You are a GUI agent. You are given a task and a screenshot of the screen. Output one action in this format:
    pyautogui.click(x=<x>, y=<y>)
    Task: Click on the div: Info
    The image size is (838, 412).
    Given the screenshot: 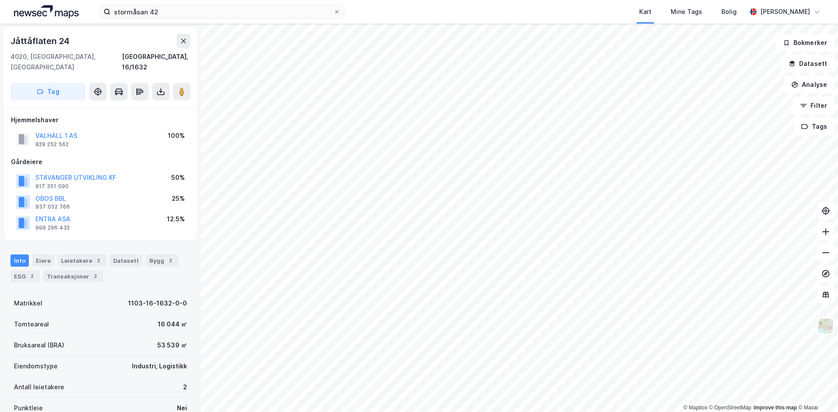 What is the action you would take?
    pyautogui.click(x=20, y=261)
    